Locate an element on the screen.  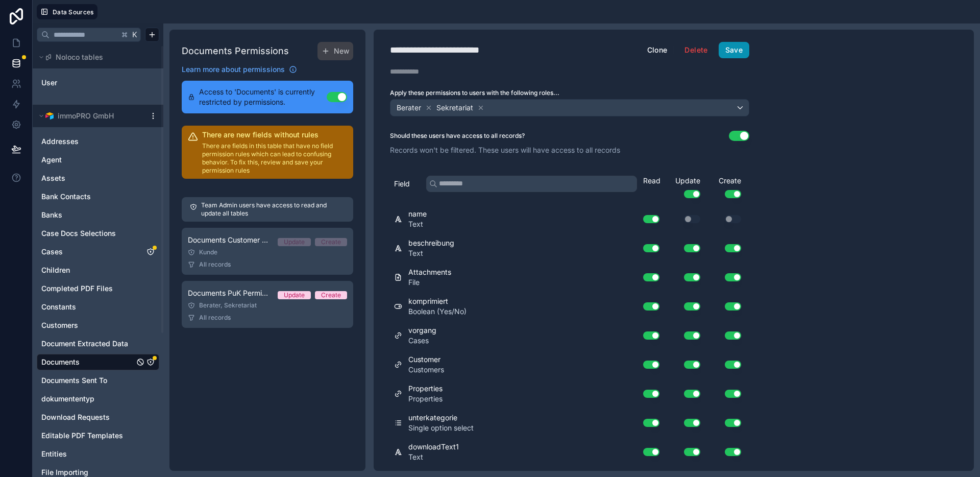
div: Read is located at coordinates (653, 181).